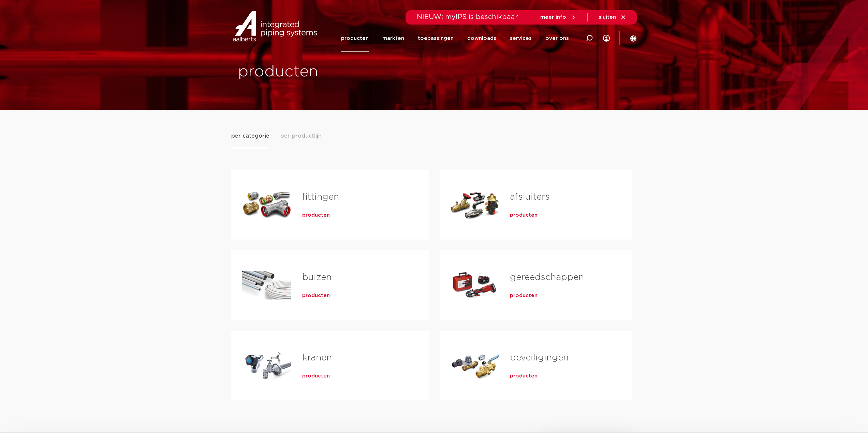  What do you see at coordinates (547, 277) in the screenshot?
I see `a: gereedschappen` at bounding box center [547, 277].